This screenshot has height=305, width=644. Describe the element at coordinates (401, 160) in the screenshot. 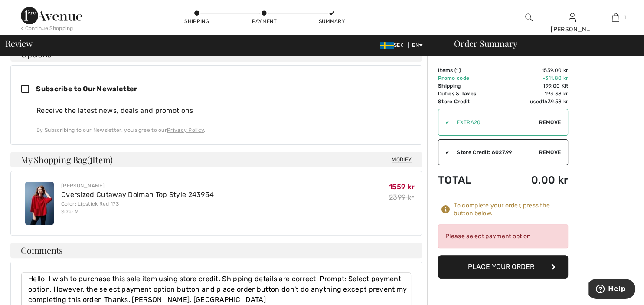

I see `span: Modify` at that location.